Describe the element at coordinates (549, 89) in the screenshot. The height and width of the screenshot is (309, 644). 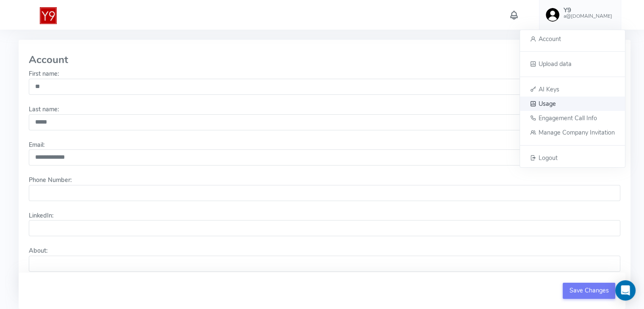
I see `span: AI Keys` at that location.